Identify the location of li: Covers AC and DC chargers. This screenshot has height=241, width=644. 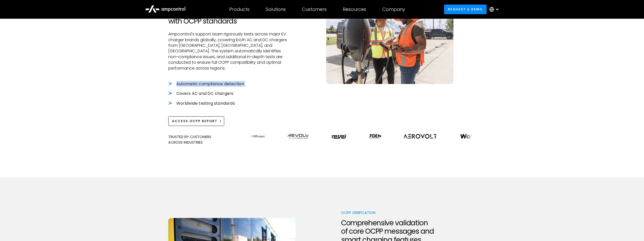
(228, 94).